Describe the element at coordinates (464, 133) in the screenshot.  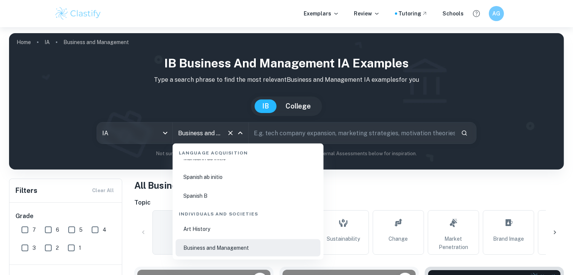
I see `button: Search` at that location.